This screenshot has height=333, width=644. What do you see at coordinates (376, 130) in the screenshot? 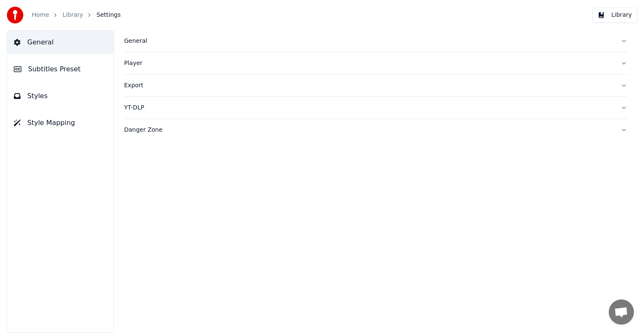
I see `button: Danger Zone` at bounding box center [376, 130].